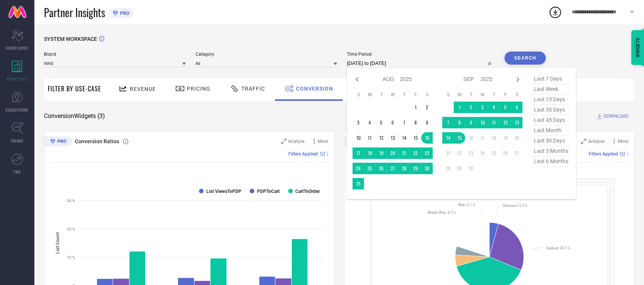  I want to click on td: Sat Aug 02 2025, so click(427, 107).